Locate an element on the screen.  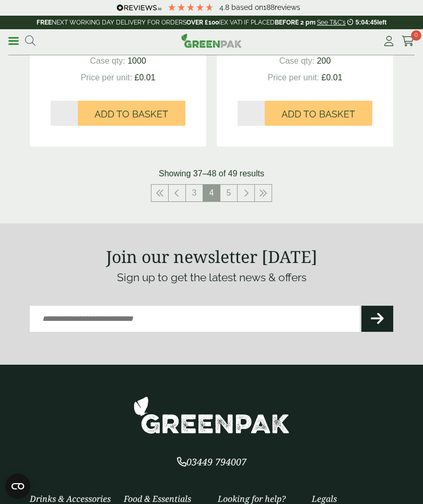
strong: BEFORE 2 pm is located at coordinates (295, 23).